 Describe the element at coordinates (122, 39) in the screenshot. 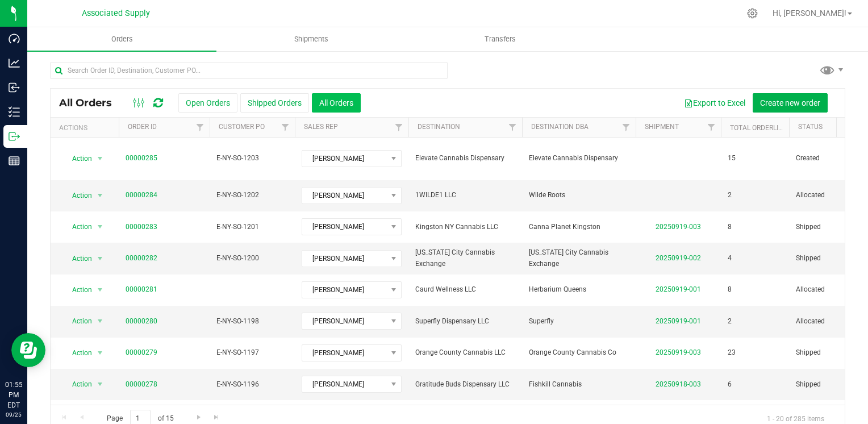

I see `span: Orders` at that location.